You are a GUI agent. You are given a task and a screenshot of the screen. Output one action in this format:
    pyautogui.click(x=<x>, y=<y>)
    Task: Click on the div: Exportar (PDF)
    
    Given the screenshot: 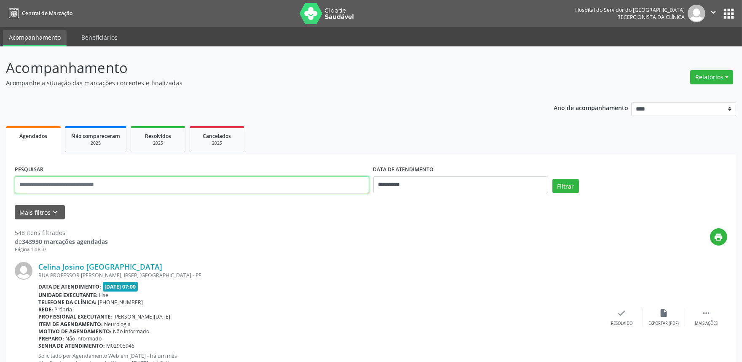 What is the action you would take?
    pyautogui.click(x=664, y=323)
    